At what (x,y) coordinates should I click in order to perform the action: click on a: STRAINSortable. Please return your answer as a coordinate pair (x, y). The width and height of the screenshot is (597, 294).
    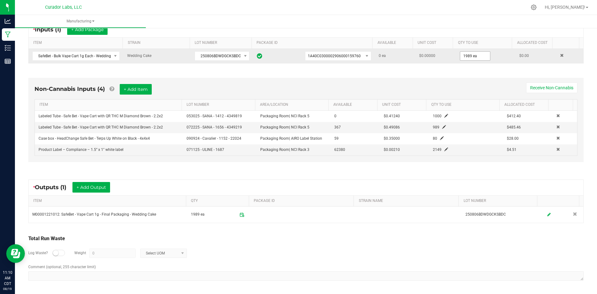
    Looking at the image, I should click on (158, 43).